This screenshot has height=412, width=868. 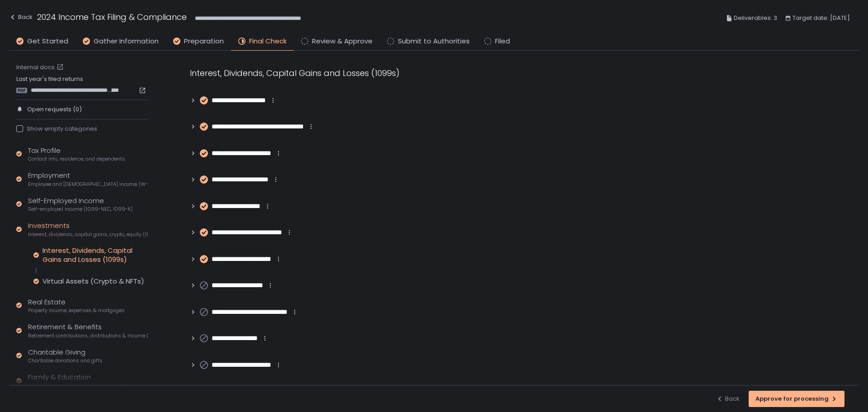 I want to click on div: Investments, so click(x=88, y=229).